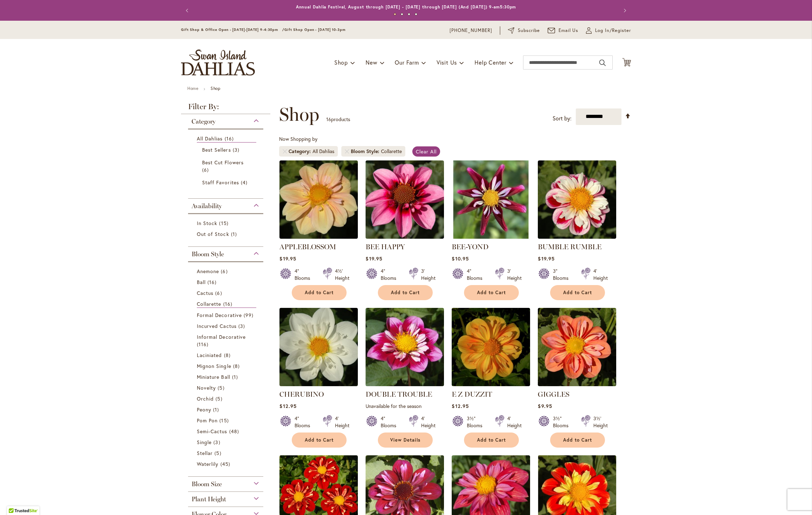 Image resolution: width=812 pixels, height=515 pixels. What do you see at coordinates (470, 247) in the screenshot?
I see `a: BEE-YOND` at bounding box center [470, 247].